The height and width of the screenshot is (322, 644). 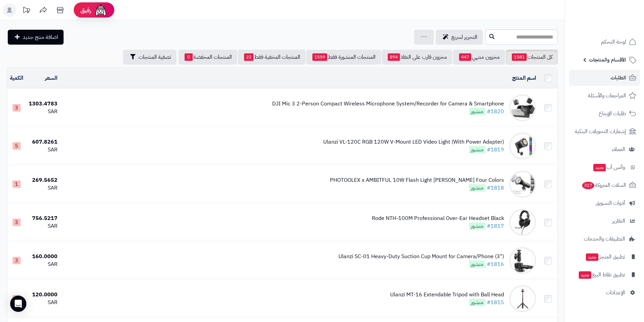 I want to click on a: التطبيقات والخدمات, so click(x=604, y=239).